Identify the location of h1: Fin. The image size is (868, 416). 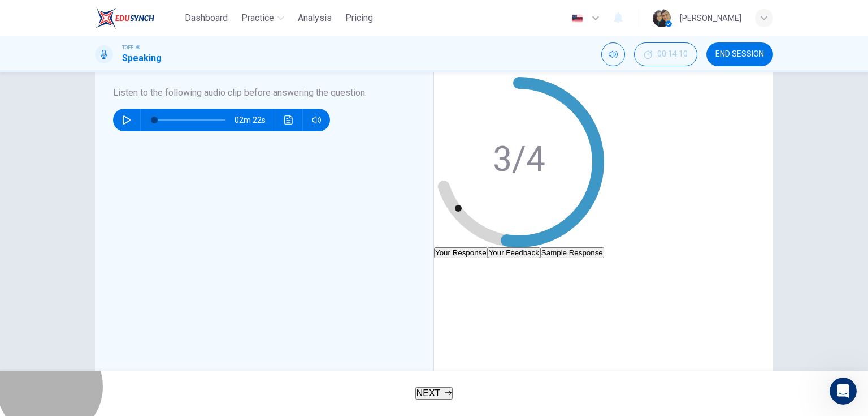
(62, 9).